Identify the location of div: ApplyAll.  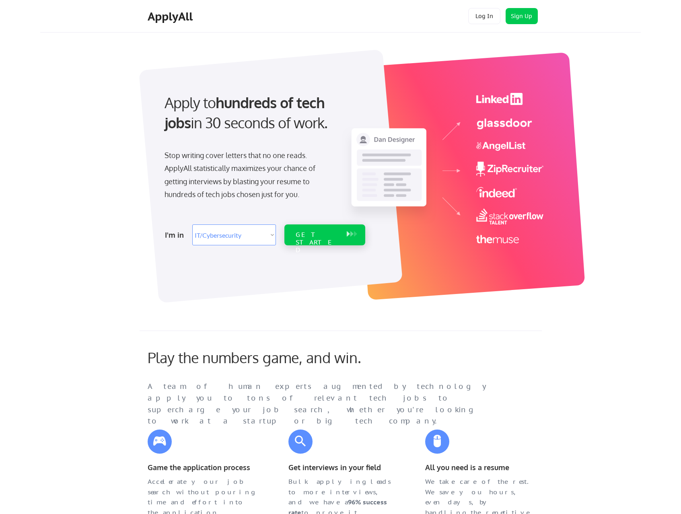
(171, 16).